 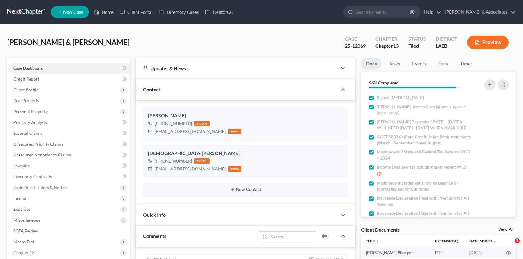 I want to click on span: Miscellaneous, so click(x=27, y=220).